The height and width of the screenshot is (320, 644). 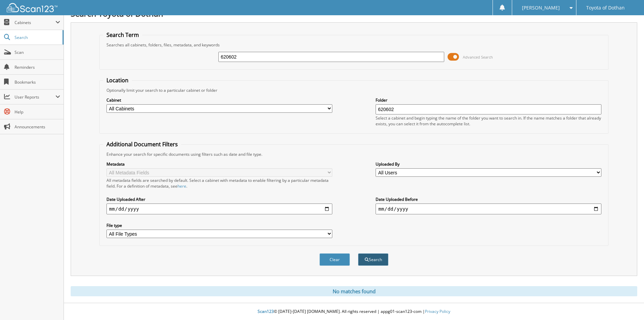 What do you see at coordinates (354, 45) in the screenshot?
I see `div: Searches all cabinets, folders, files, metadata, and keywords` at bounding box center [354, 45].